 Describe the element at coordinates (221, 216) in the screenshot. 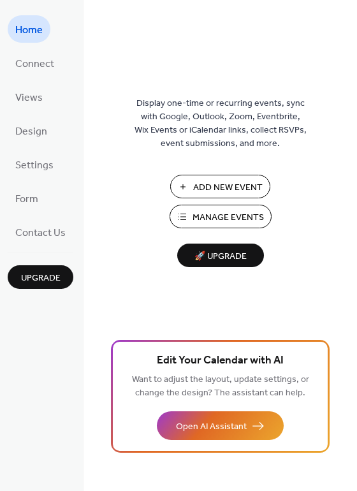

I see `button: Manage Events` at that location.